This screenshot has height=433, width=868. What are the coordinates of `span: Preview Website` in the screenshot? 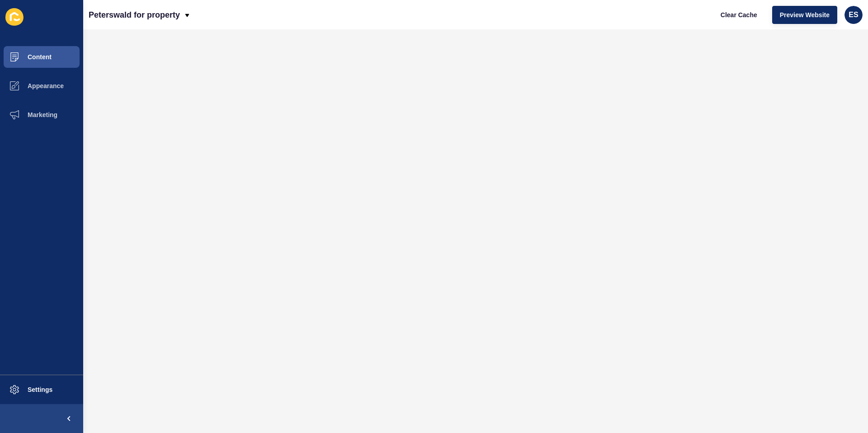 It's located at (805, 15).